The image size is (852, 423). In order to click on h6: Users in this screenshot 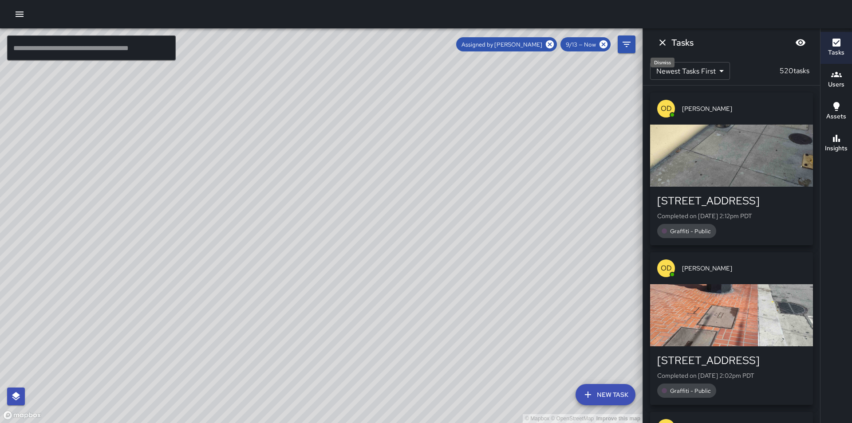, I will do `click(836, 85)`.